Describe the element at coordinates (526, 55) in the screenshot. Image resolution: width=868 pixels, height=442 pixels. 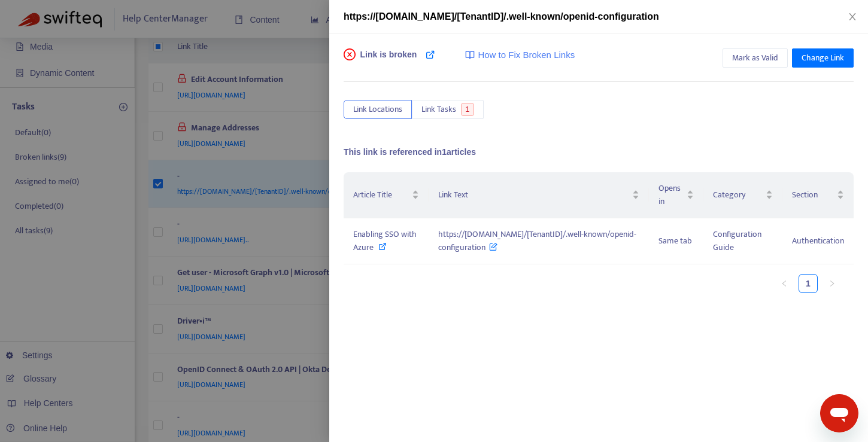
I see `span: How to Fix Broken Links` at that location.